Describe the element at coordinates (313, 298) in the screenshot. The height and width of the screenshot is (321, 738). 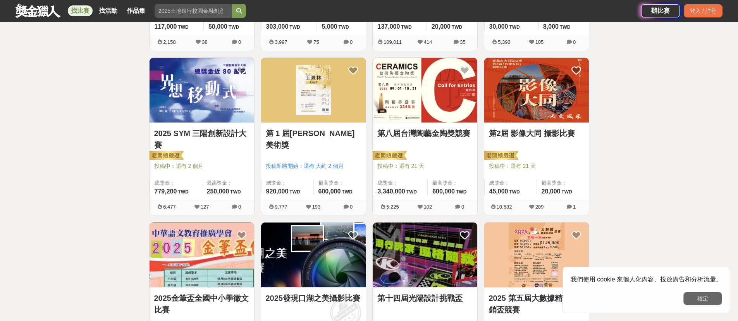
I see `a: 2025發現口湖之美攝影比賽` at that location.